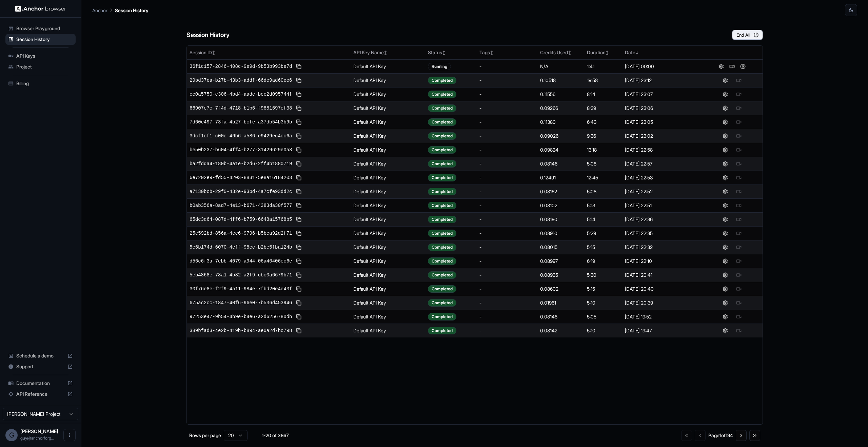 The height and width of the screenshot is (447, 868). Describe the element at coordinates (561, 205) in the screenshot. I see `div: 0.08102` at that location.